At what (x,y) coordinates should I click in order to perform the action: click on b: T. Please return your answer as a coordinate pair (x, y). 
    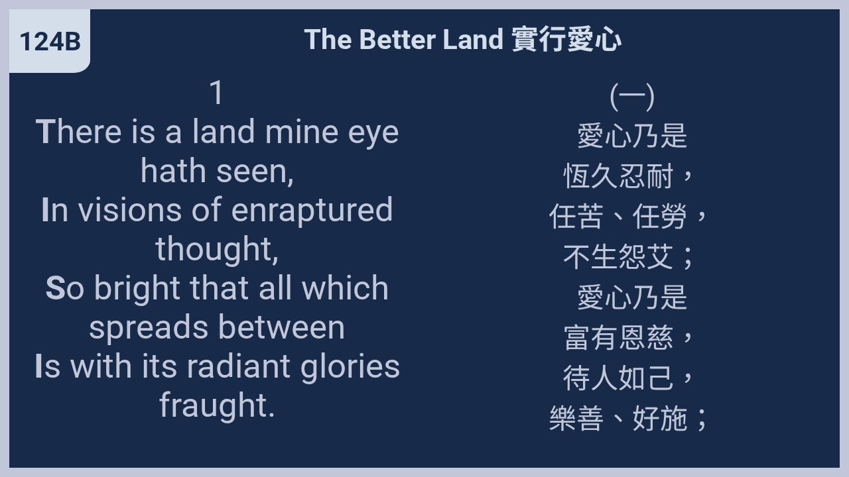
    Looking at the image, I should click on (46, 131).